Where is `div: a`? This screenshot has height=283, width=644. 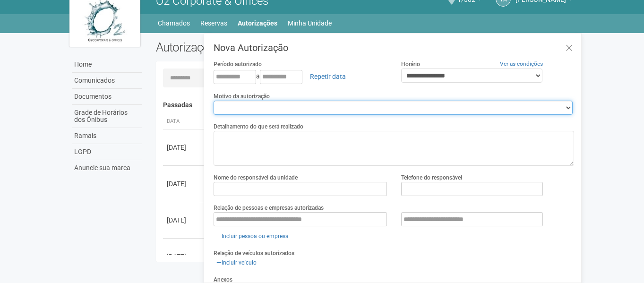
div: a is located at coordinates (300, 76).